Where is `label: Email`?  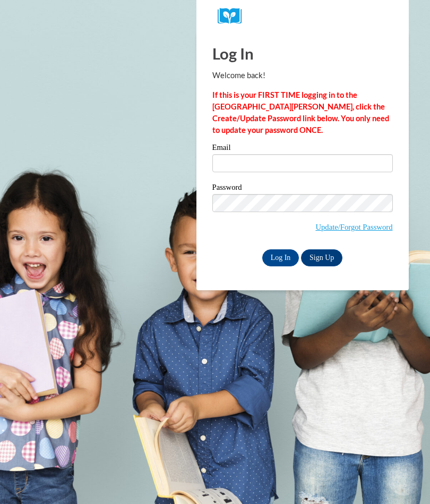
label: Email is located at coordinates (302, 149).